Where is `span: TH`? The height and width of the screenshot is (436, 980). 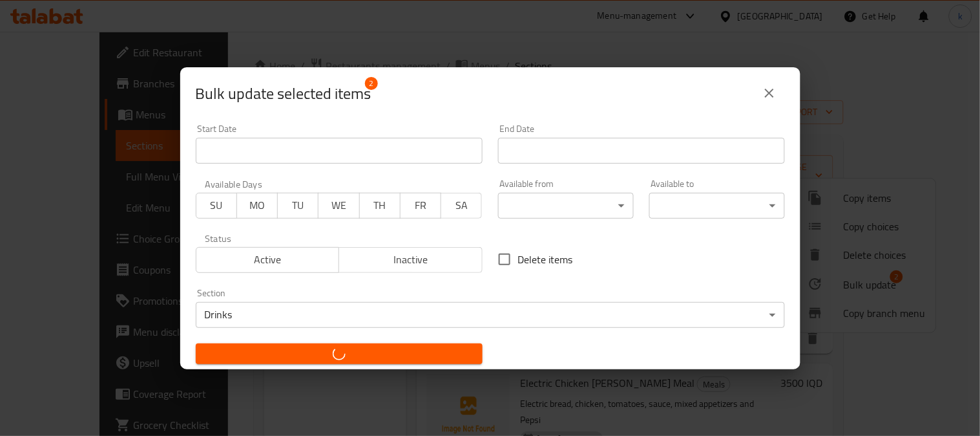
span: TH is located at coordinates (380, 205).